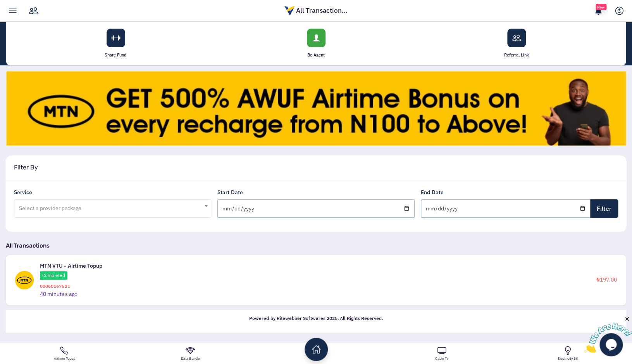  Describe the element at coordinates (516, 43) in the screenshot. I see `a: Referral Link` at that location.